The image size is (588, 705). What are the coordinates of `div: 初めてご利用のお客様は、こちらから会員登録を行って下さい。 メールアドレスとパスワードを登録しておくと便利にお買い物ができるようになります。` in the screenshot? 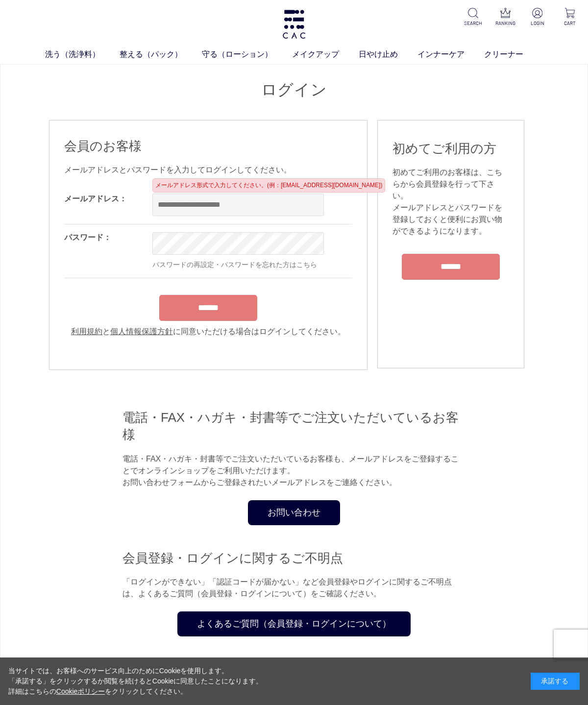 It's located at (450, 201).